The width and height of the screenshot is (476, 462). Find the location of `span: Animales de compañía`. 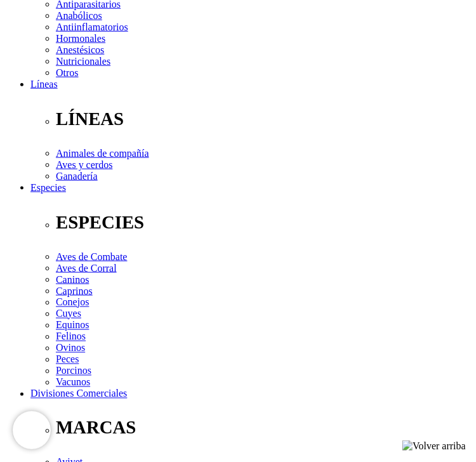

span: Animales de compañía is located at coordinates (102, 153).